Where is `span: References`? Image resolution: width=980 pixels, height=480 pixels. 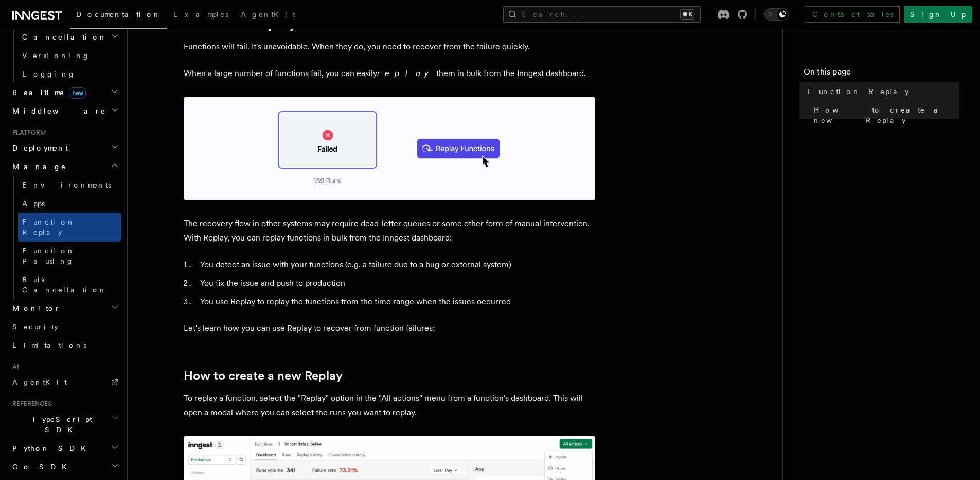
span: References is located at coordinates (30, 404).